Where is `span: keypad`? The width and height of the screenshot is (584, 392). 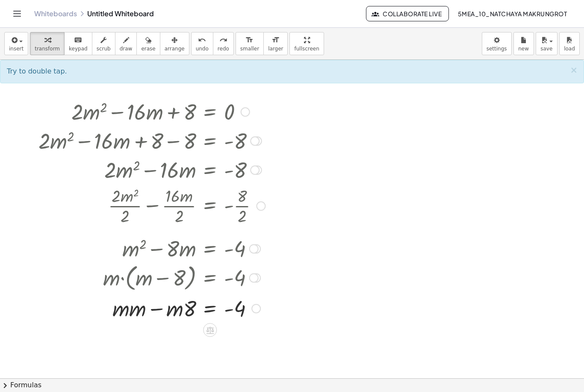 span: keypad is located at coordinates (79, 48).